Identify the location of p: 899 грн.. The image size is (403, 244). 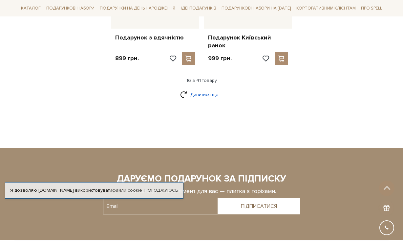
(127, 58).